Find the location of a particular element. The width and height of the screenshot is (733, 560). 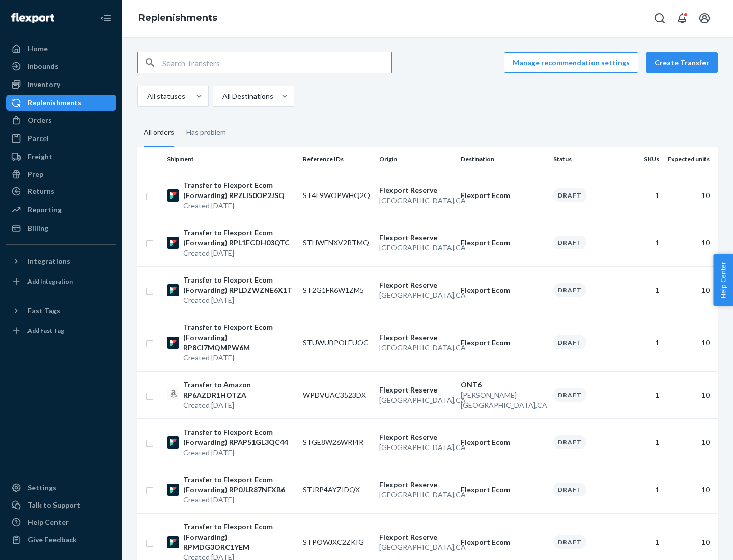

a: Reporting is located at coordinates (61, 210).